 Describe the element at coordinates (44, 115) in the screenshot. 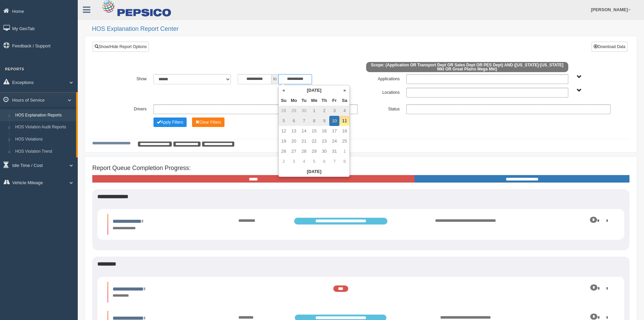

I see `a: HOS Explanation Reports` at that location.